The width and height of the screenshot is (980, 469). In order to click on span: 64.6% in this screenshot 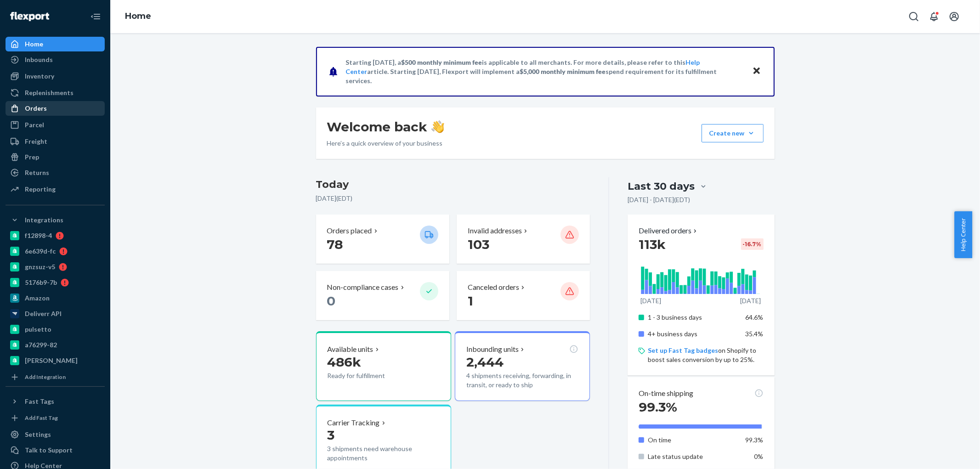, I will do `click(755, 317)`.